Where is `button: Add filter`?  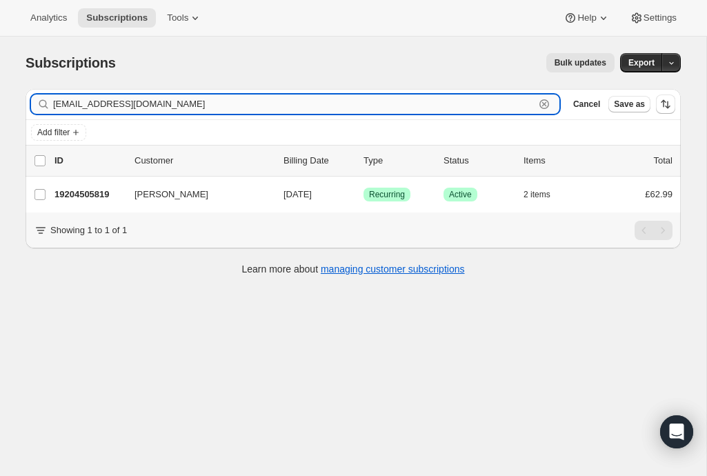
button: Add filter is located at coordinates (59, 132).